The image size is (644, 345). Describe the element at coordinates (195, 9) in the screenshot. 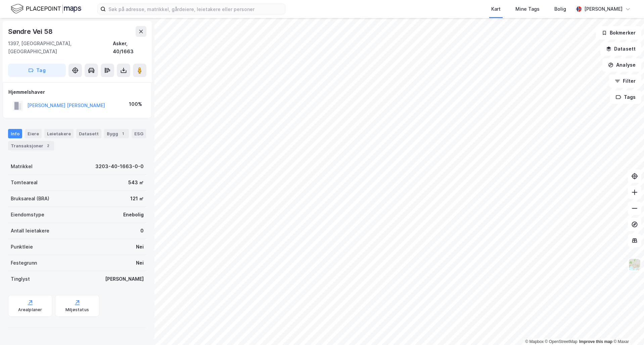

I see `input: Søk på adresse, matrikkel, gårdeiere, leietakere eller personer` at that location.